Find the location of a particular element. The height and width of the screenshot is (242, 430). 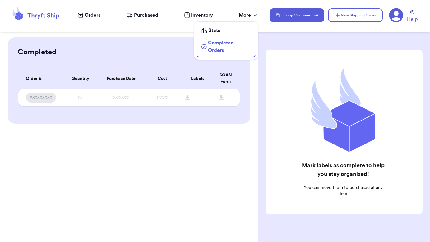

span: #XXXXXXXX is located at coordinates (41, 98).